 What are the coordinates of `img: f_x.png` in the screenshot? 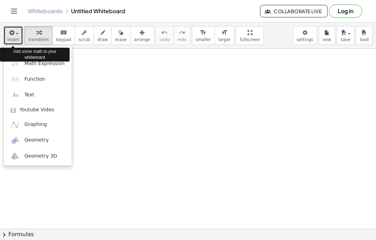 It's located at (15, 79).